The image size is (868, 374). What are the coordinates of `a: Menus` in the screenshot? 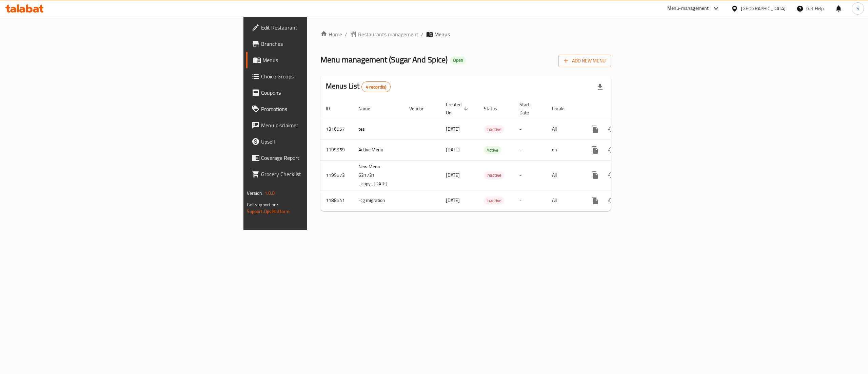 It's located at (317, 60).